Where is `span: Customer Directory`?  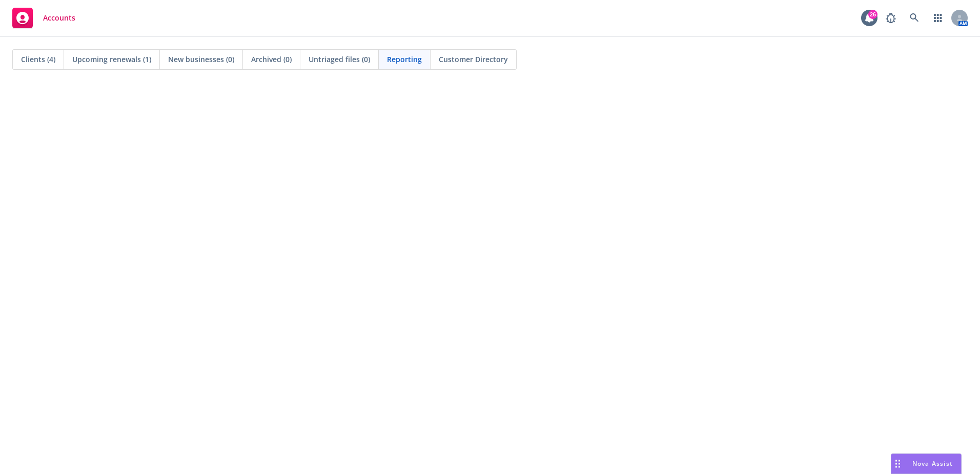
span: Customer Directory is located at coordinates (474, 59).